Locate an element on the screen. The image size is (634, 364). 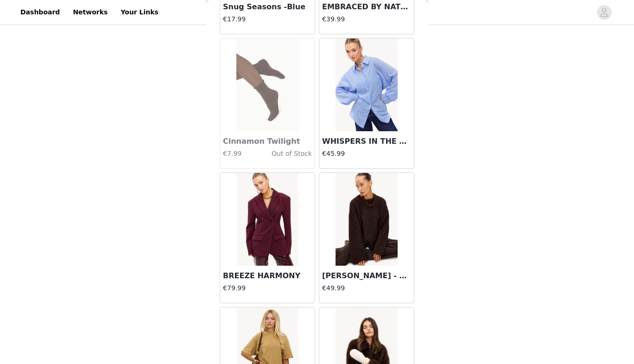
img: WHISPERS IN THE DARK - BLUE is located at coordinates (366, 85).